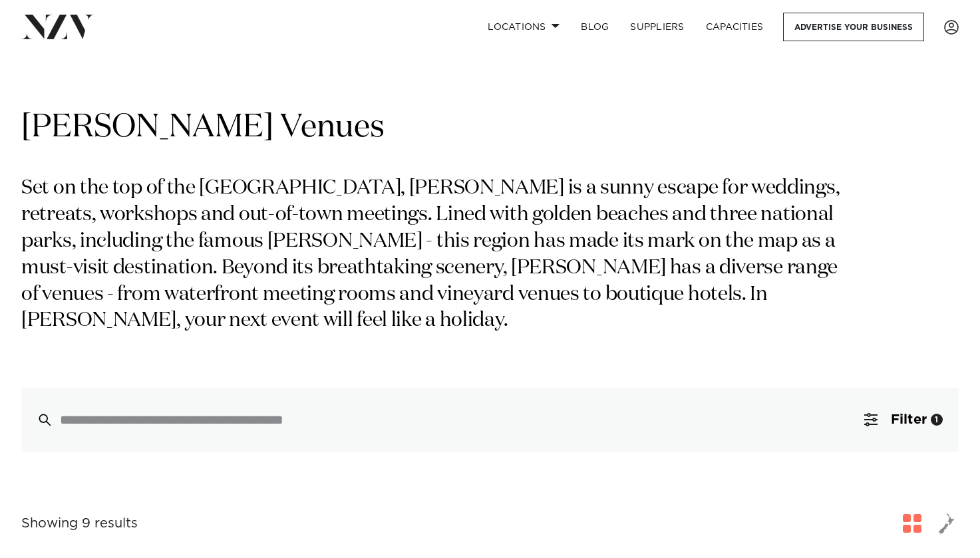 The width and height of the screenshot is (980, 558). I want to click on span: Filter, so click(909, 420).